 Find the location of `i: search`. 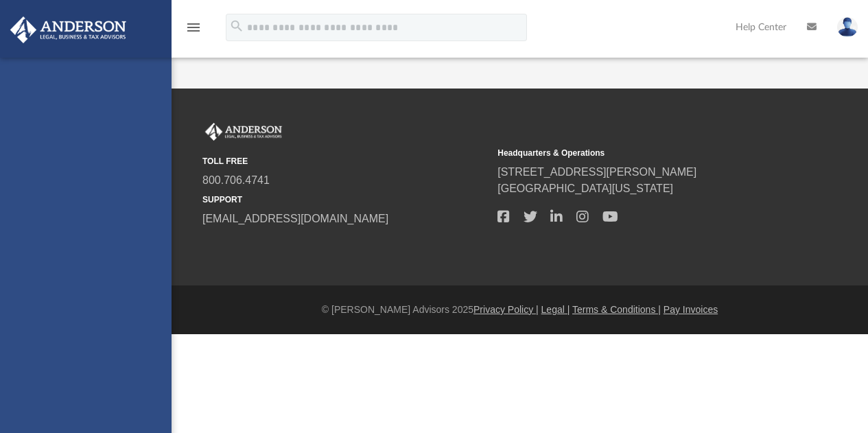

i: search is located at coordinates (237, 26).